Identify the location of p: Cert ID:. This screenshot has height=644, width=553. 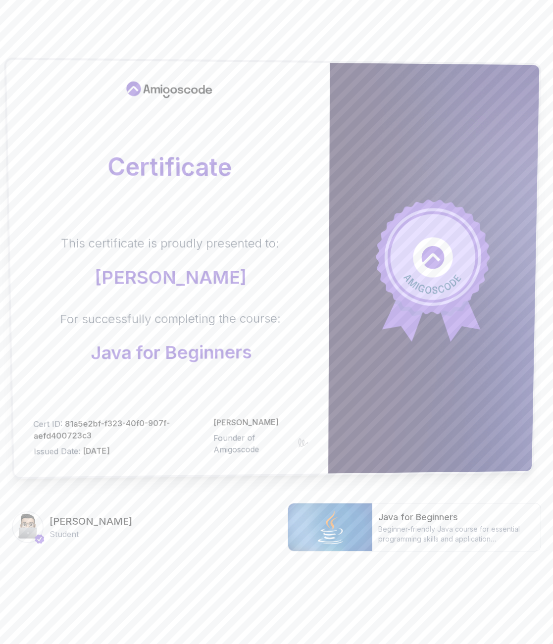
(119, 429).